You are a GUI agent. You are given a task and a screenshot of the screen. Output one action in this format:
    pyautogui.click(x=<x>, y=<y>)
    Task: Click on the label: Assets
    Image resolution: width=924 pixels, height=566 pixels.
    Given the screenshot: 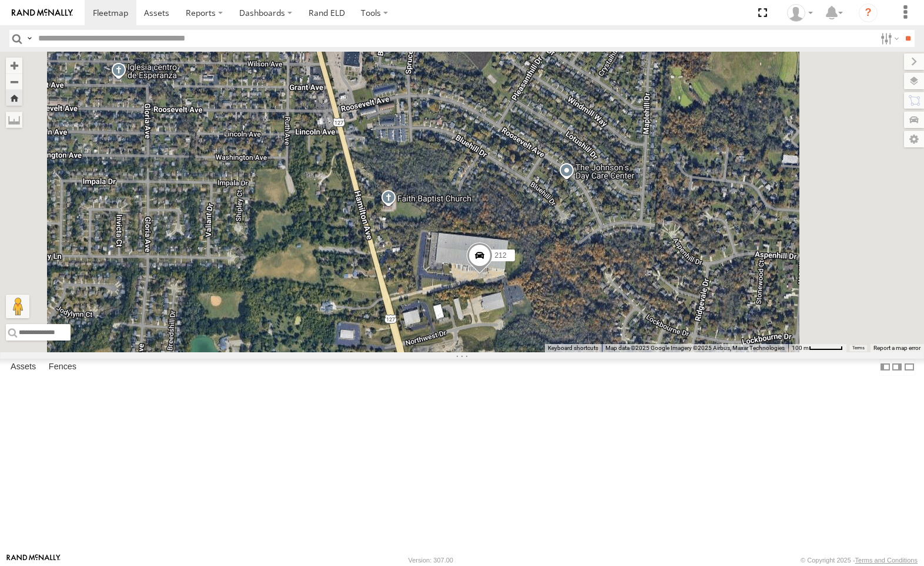 What is the action you would take?
    pyautogui.click(x=23, y=367)
    